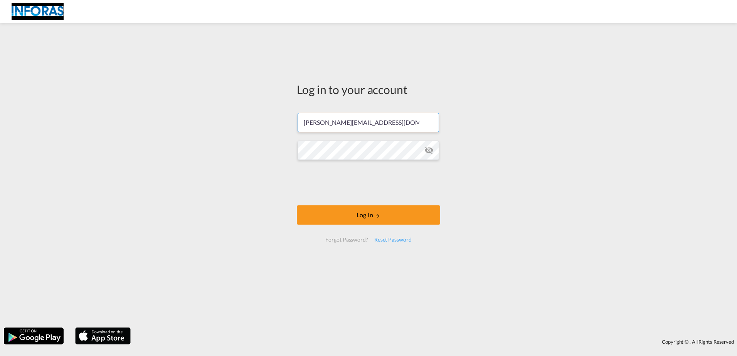 This screenshot has width=737, height=356. I want to click on img: google.png, so click(34, 336).